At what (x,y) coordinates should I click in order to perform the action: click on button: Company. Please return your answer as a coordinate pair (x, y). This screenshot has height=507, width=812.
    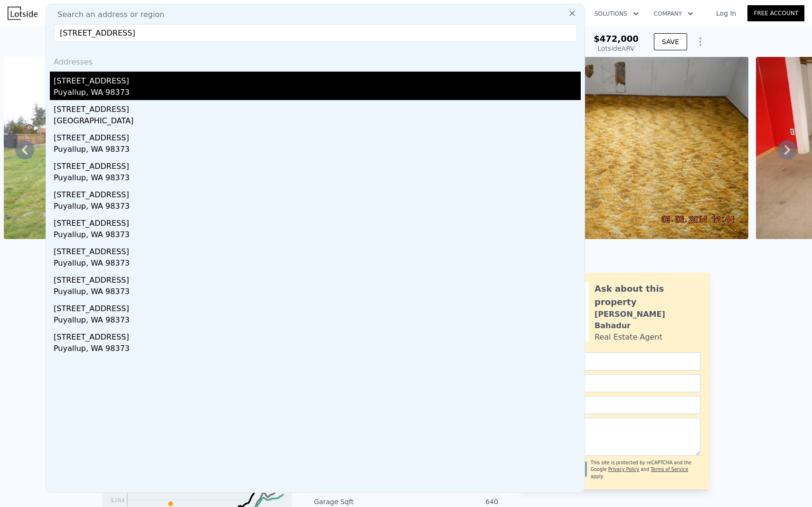
    Looking at the image, I should click on (673, 14).